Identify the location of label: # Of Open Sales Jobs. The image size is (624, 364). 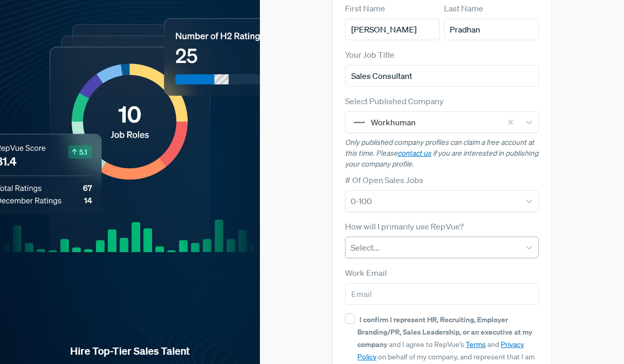
(384, 180).